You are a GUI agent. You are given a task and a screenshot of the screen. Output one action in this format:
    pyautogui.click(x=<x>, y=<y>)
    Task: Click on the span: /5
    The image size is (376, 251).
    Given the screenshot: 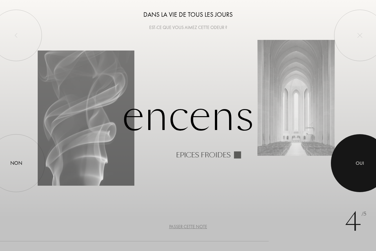 What is the action you would take?
    pyautogui.click(x=364, y=214)
    